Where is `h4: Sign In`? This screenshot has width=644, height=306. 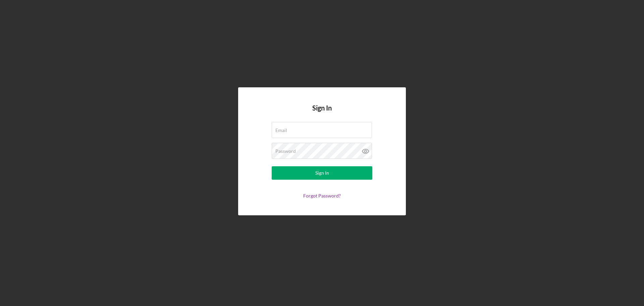
h4: Sign In is located at coordinates (322, 113).